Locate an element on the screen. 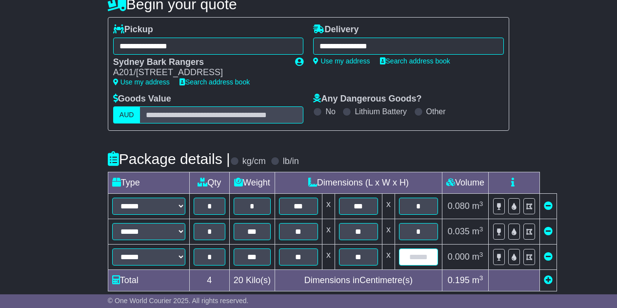 The width and height of the screenshot is (617, 308). label: AUD is located at coordinates (127, 115).